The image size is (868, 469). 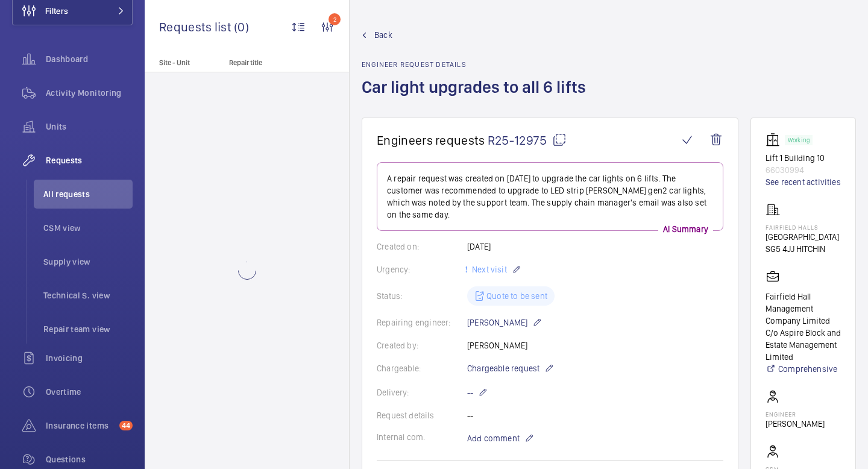 What do you see at coordinates (57, 11) in the screenshot?
I see `span: Filters` at bounding box center [57, 11].